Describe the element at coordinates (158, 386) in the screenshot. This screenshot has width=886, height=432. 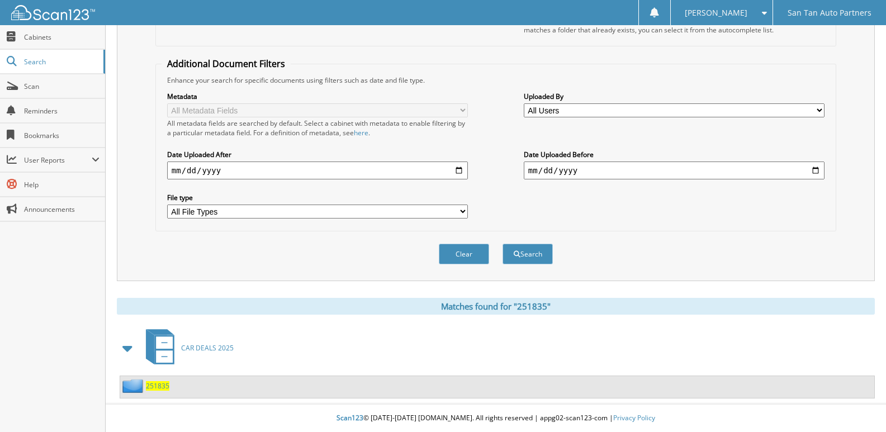
I see `a: 251835` at that location.